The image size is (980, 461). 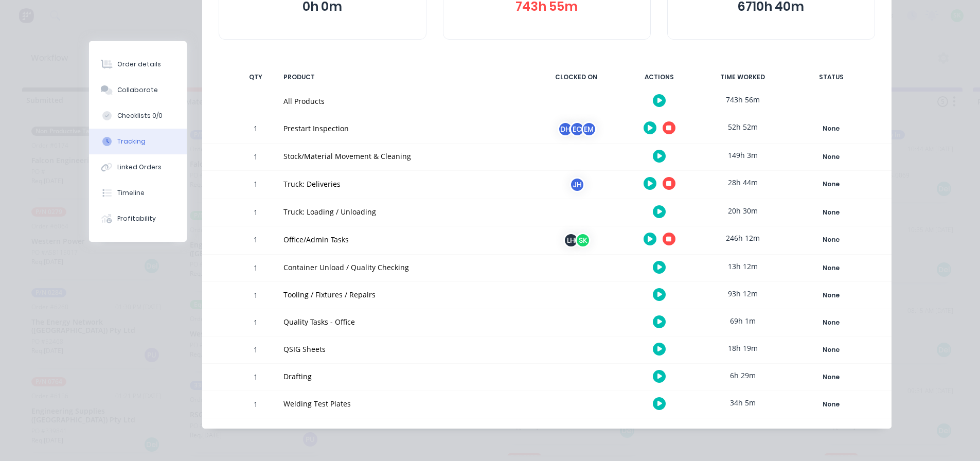 I want to click on div: CLOCKED ON, so click(x=576, y=77).